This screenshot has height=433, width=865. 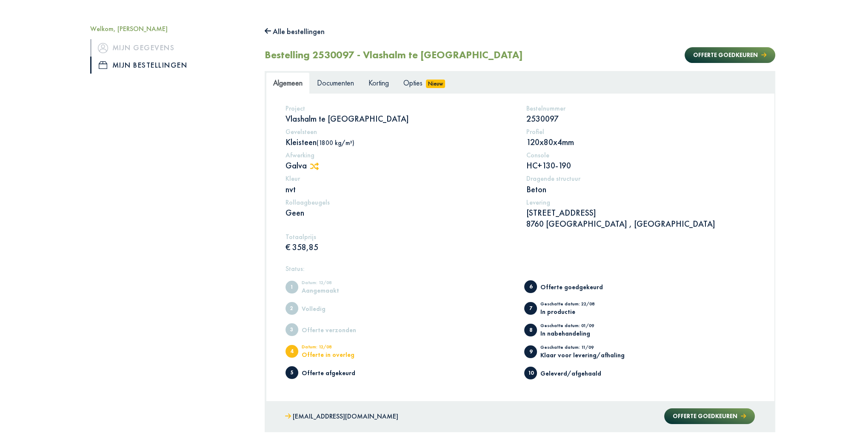 What do you see at coordinates (640, 166) in the screenshot?
I see `p: HC+130-190` at bounding box center [640, 166].